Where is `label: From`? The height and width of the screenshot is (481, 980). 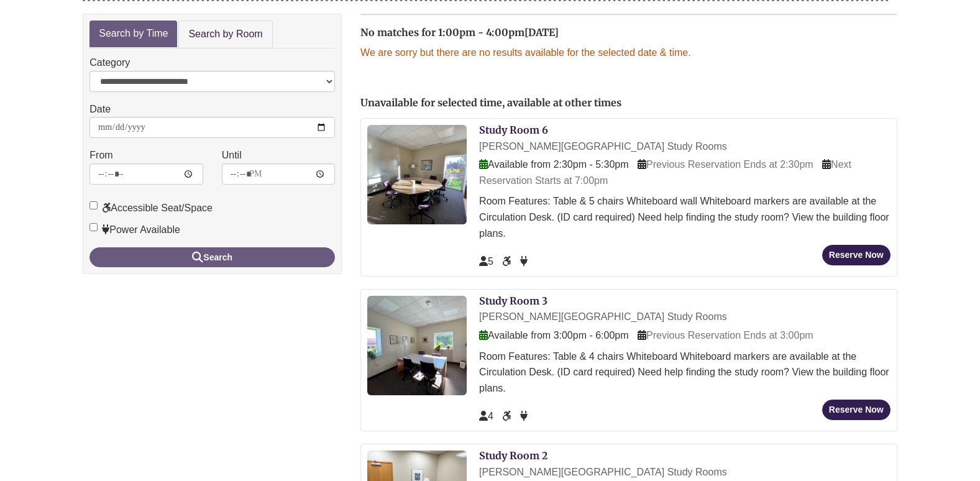 label: From is located at coordinates (100, 155).